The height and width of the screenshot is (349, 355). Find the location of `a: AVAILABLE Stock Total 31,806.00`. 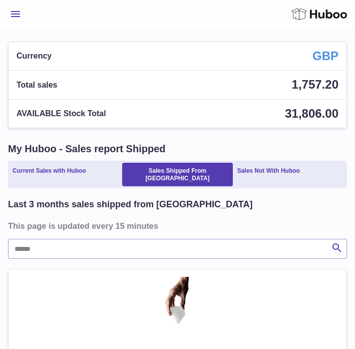

a: AVAILABLE Stock Total 31,806.00 is located at coordinates (177, 114).